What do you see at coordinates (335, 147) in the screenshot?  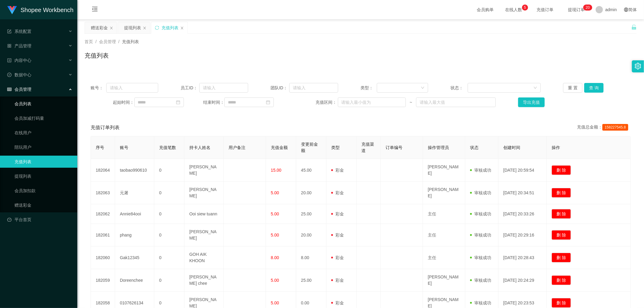 I see `span: 类型` at bounding box center [335, 147].